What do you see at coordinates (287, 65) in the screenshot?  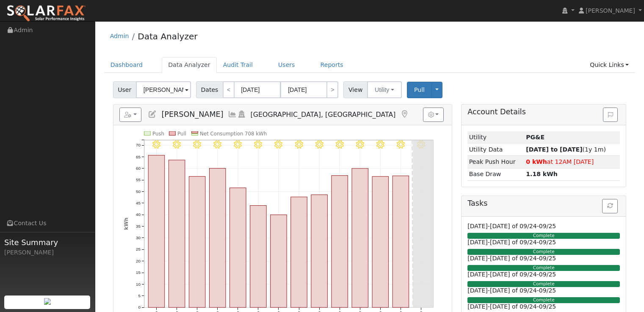 I see `a: Users` at bounding box center [287, 65].